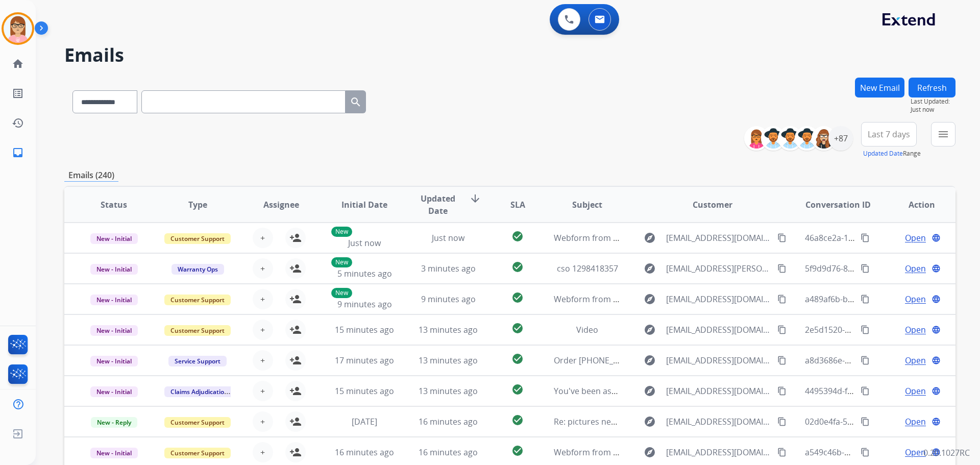 The width and height of the screenshot is (980, 465). Describe the element at coordinates (881, 330) in the screenshot. I see `span: 2e5d1520-7f33-4e9c-b107-04bc8c2f9ec6` at that location.